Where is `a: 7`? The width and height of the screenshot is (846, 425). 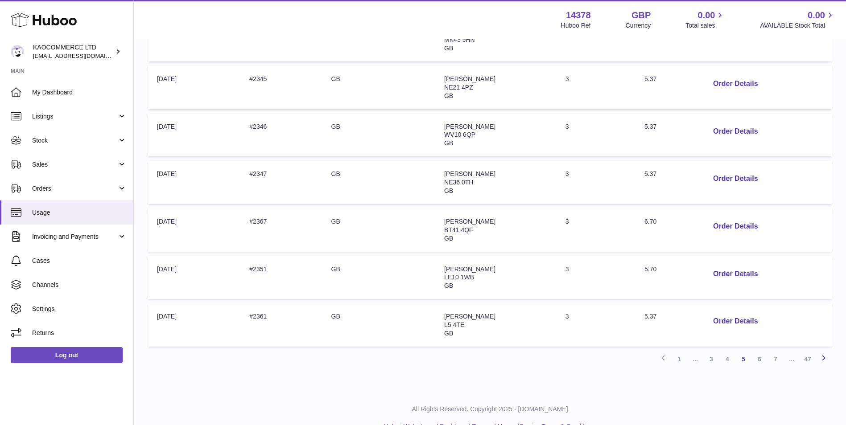 a: 7 is located at coordinates (776, 359).